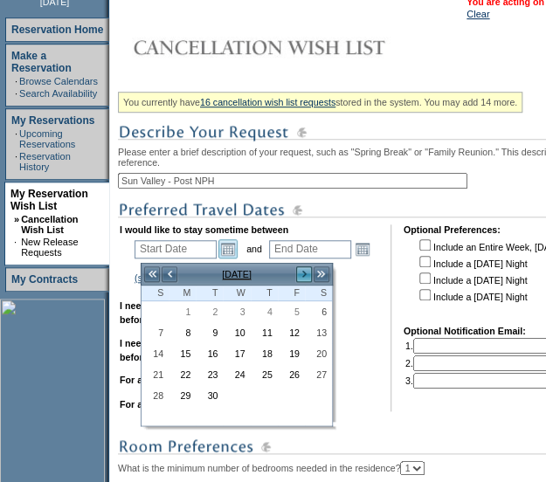 This screenshot has height=482, width=546. What do you see at coordinates (182, 375) in the screenshot?
I see `a: 22` at bounding box center [182, 375].